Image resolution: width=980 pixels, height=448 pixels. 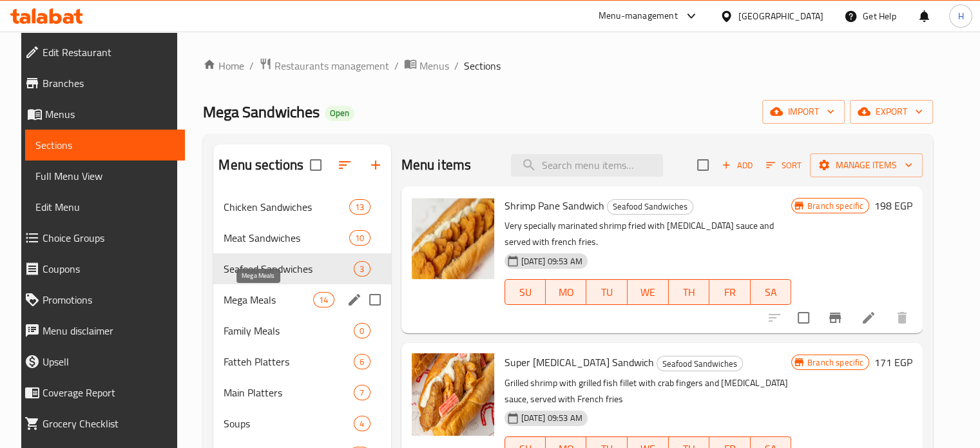 What do you see at coordinates (835, 318) in the screenshot?
I see `button: Branch-specific-item` at bounding box center [835, 318].